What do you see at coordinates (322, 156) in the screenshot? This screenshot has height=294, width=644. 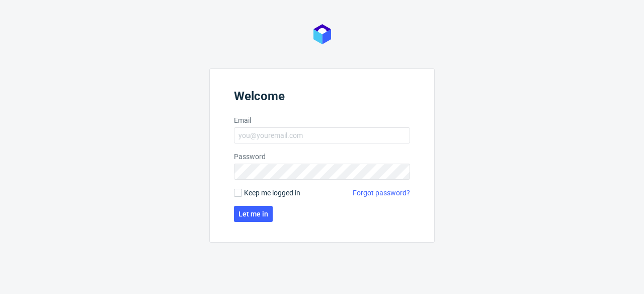 I see `label: Password` at bounding box center [322, 156].